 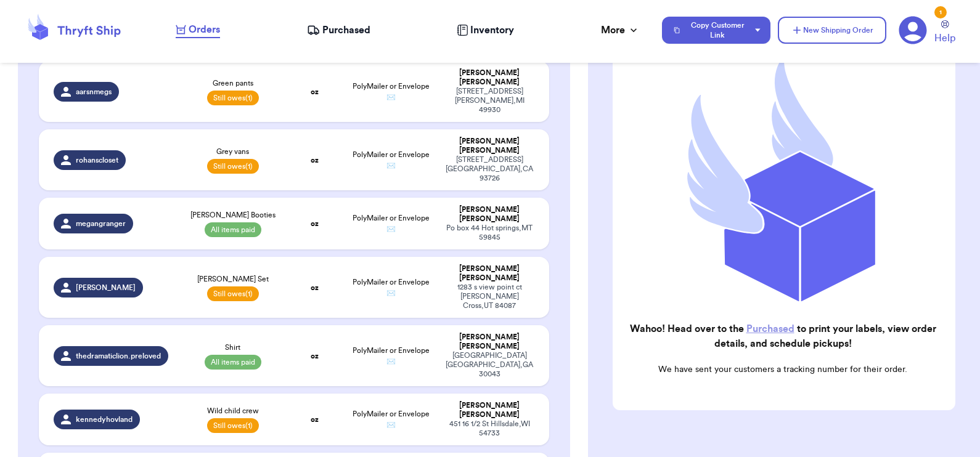 What do you see at coordinates (233, 411) in the screenshot?
I see `span: Wild child crew` at bounding box center [233, 411].